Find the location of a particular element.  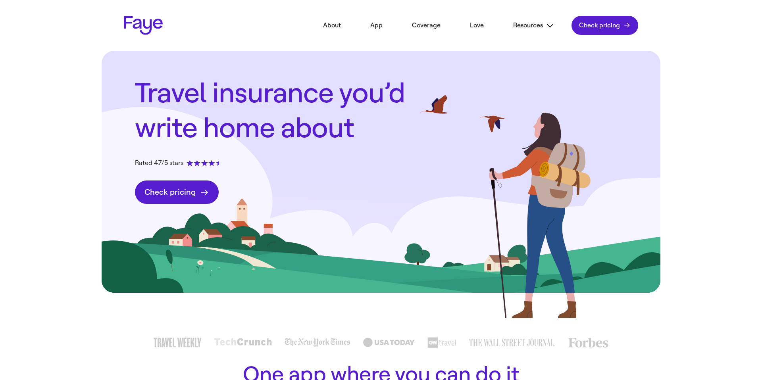

a: About is located at coordinates (332, 25).